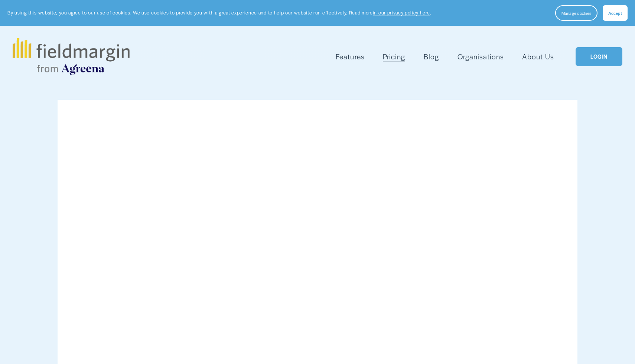 This screenshot has height=364, width=635. I want to click on span: Features, so click(350, 57).